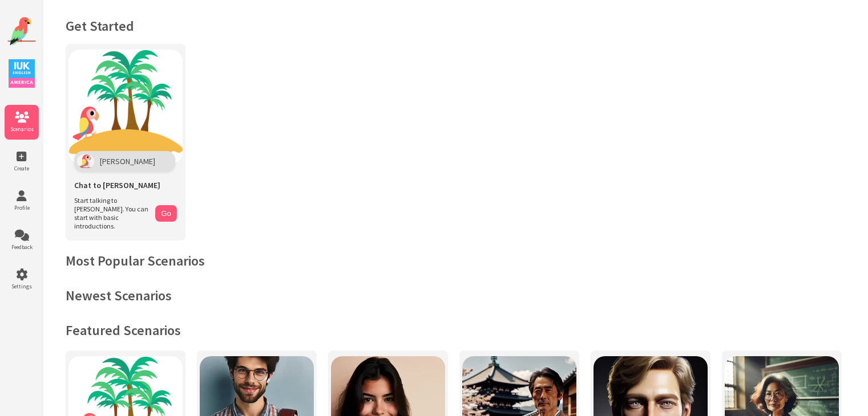 The height and width of the screenshot is (416, 868). What do you see at coordinates (125, 107) in the screenshot?
I see `img: Chat with Polly` at bounding box center [125, 107].